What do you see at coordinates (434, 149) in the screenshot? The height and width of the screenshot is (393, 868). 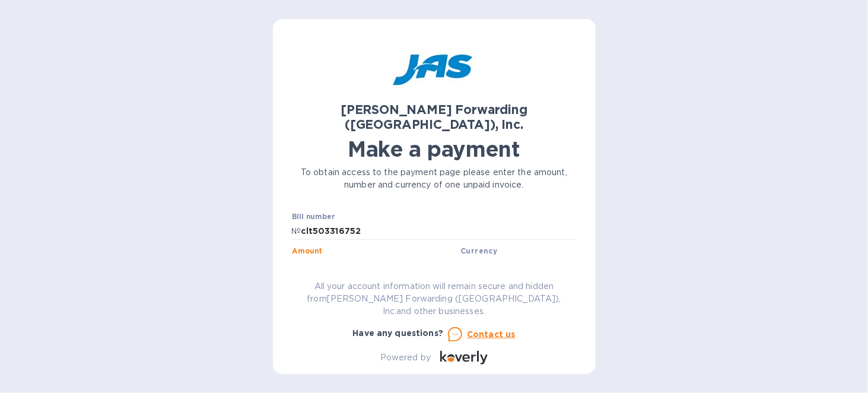 I see `h1: Make a payment` at bounding box center [434, 149].